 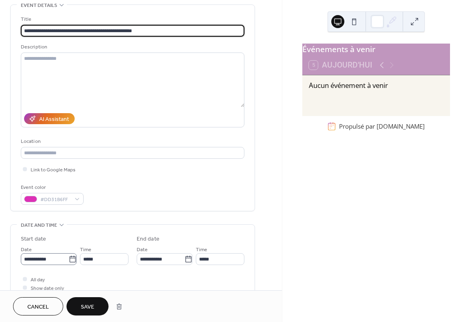 What do you see at coordinates (51, 188) in the screenshot?
I see `div: Event color` at bounding box center [51, 188].